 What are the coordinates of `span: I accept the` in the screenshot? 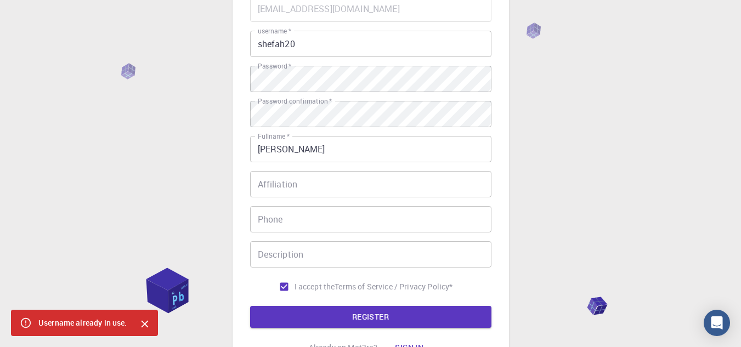 It's located at (315, 287).